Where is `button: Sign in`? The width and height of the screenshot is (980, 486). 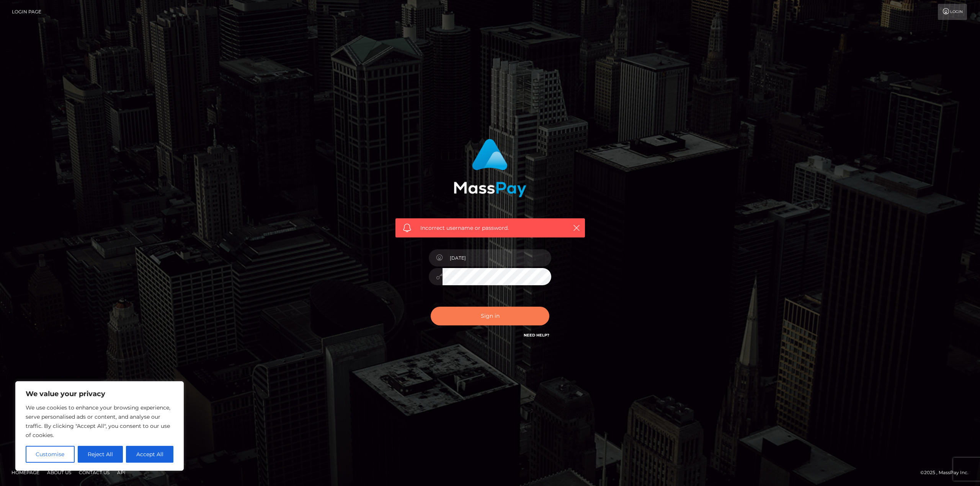
button: Sign in is located at coordinates (490, 316).